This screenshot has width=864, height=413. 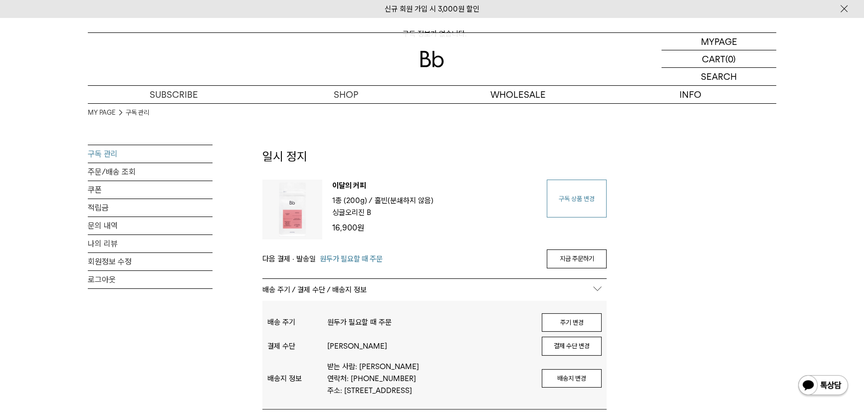 What do you see at coordinates (150, 244) in the screenshot?
I see `a: 나의 리뷰` at bounding box center [150, 244].